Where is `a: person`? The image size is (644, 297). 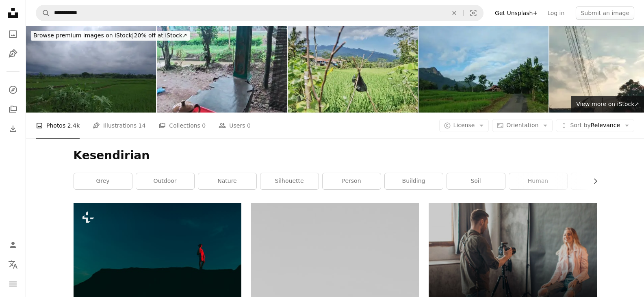 a: person is located at coordinates (352, 181).